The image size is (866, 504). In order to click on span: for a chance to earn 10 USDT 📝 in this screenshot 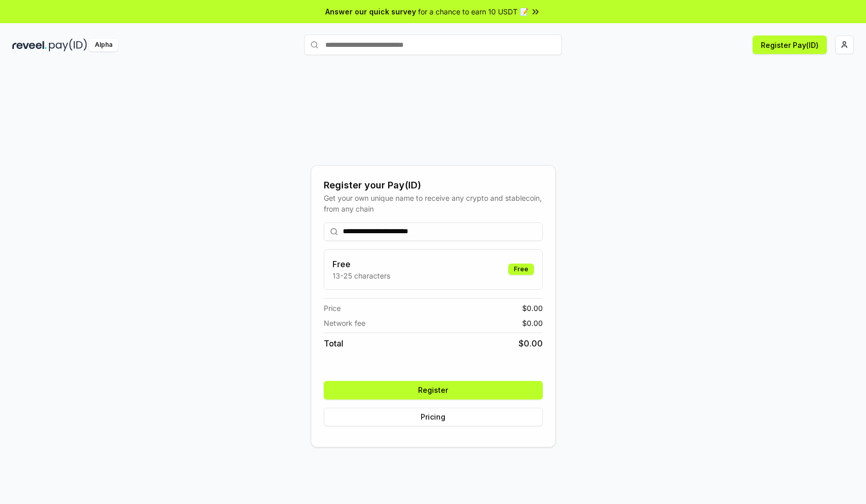, I will do `click(473, 12)`.